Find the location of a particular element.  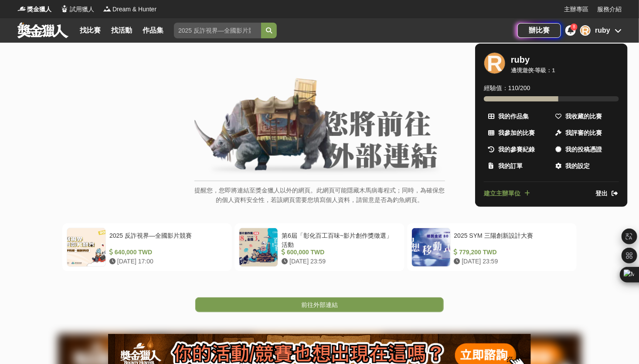

a: 我的參賽紀錄 is located at coordinates (517, 150).